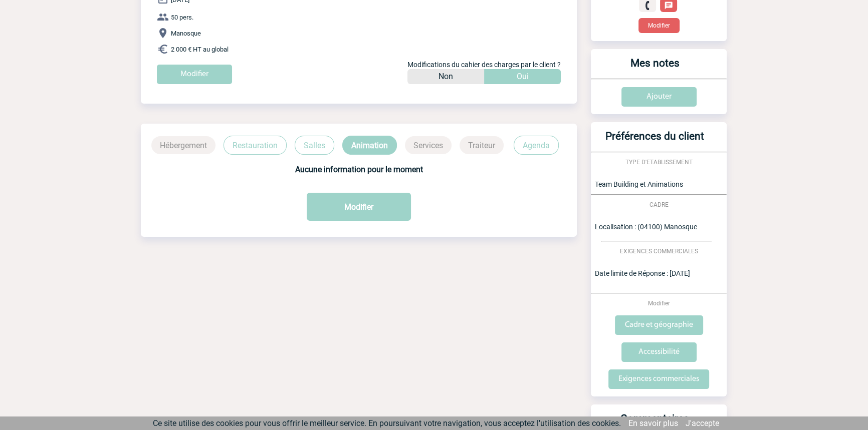 The width and height of the screenshot is (868, 430). I want to click on p: Restauration, so click(255, 145).